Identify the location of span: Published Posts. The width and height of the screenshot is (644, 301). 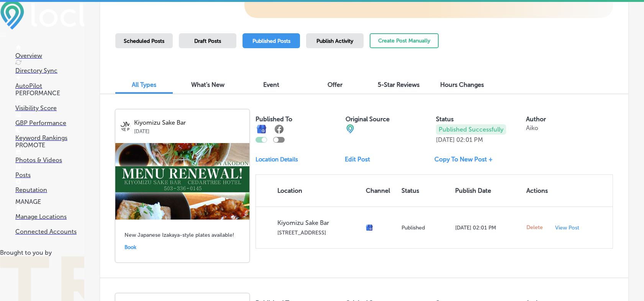
(271, 41).